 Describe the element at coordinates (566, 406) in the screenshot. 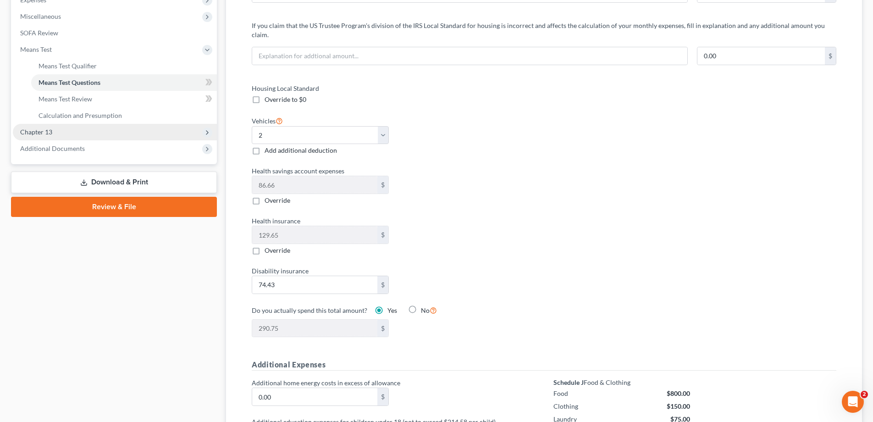

I see `div: Clothing` at that location.